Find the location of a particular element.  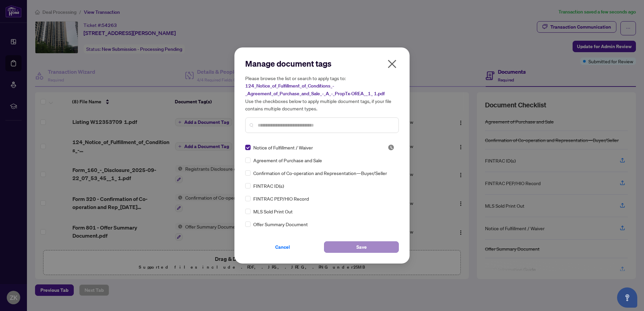

span: Agreement of Purchase and Sale is located at coordinates (287, 160).